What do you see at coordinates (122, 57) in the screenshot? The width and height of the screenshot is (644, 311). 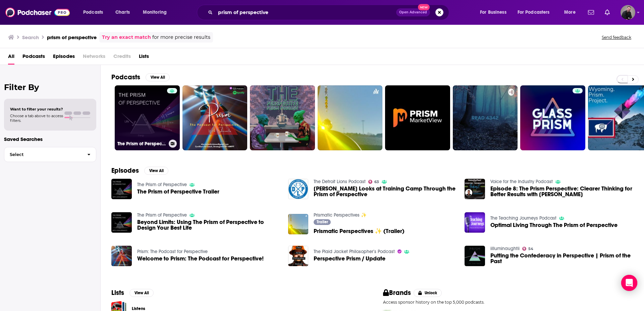 I see `span: Credits` at bounding box center [122, 57].